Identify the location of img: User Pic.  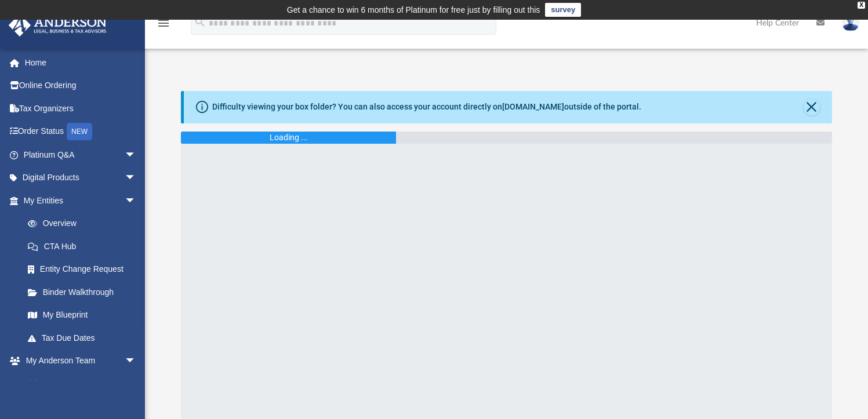
(851, 23).